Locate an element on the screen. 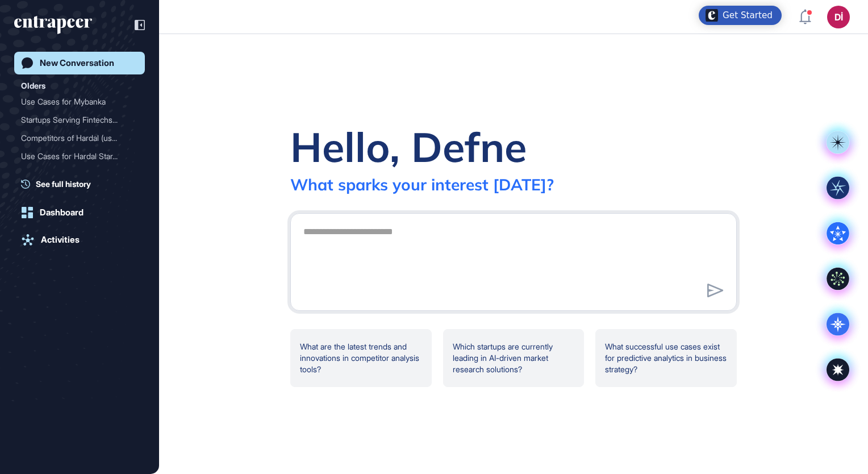  div: Get Started is located at coordinates (748, 15).